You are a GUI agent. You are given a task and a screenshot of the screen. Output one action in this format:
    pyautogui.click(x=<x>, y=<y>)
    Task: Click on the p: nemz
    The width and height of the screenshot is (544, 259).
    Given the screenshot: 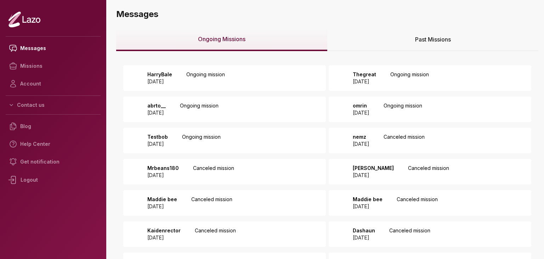 What is the action you would take?
    pyautogui.click(x=361, y=137)
    